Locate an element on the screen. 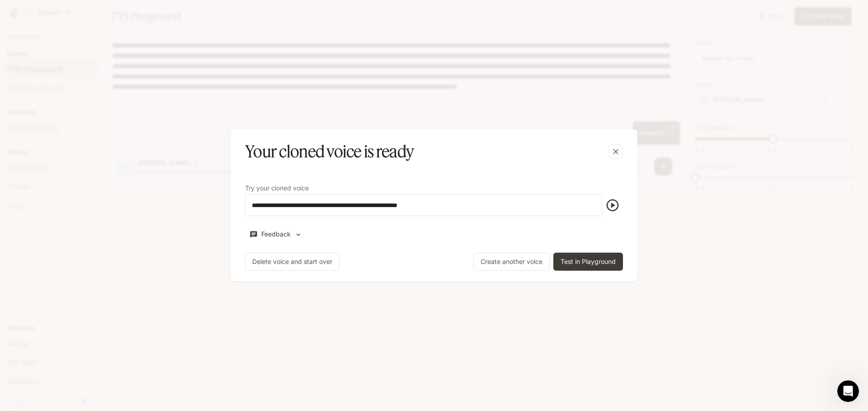 The width and height of the screenshot is (868, 411). button: Test in Playground is located at coordinates (588, 262).